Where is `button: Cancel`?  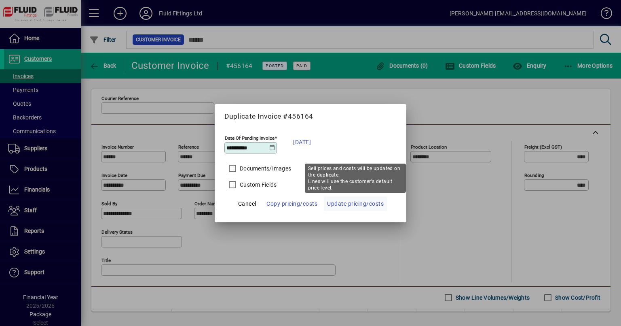
button: Cancel is located at coordinates (247, 203).